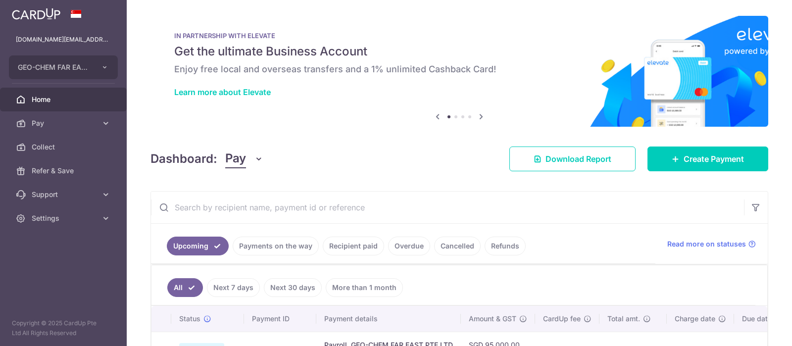 The width and height of the screenshot is (792, 346). Describe the element at coordinates (233, 288) in the screenshot. I see `a: Next 7 days` at that location.